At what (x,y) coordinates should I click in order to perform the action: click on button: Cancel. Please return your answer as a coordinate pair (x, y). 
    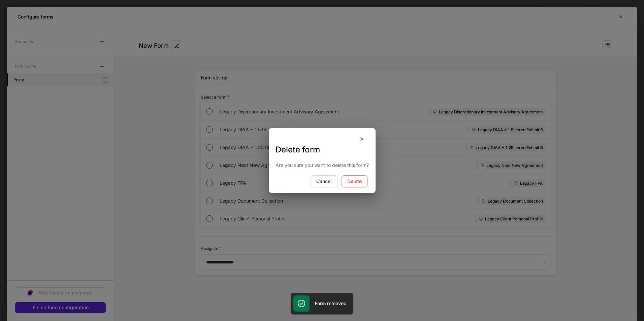
    Looking at the image, I should click on (324, 181).